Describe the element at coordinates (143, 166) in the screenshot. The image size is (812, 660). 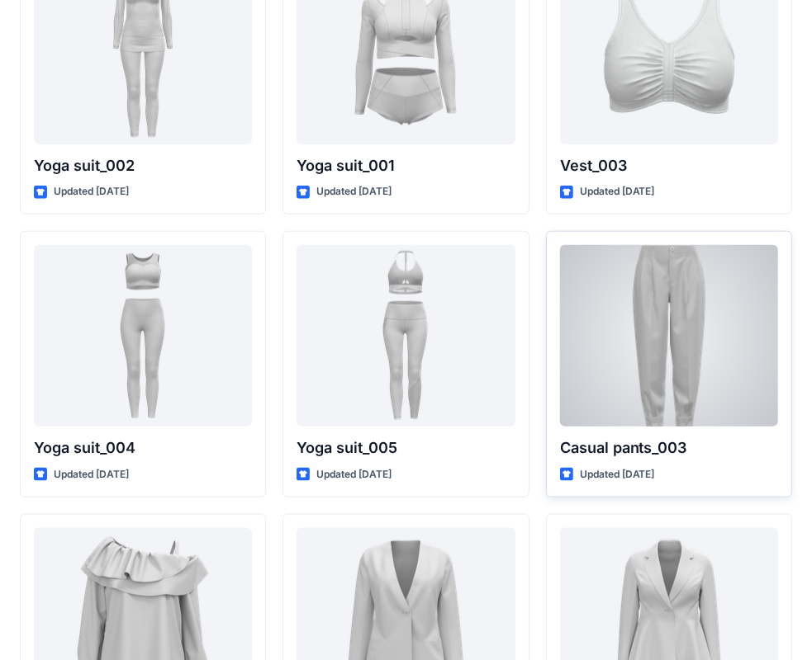
I see `p: Yoga suit_002` at that location.